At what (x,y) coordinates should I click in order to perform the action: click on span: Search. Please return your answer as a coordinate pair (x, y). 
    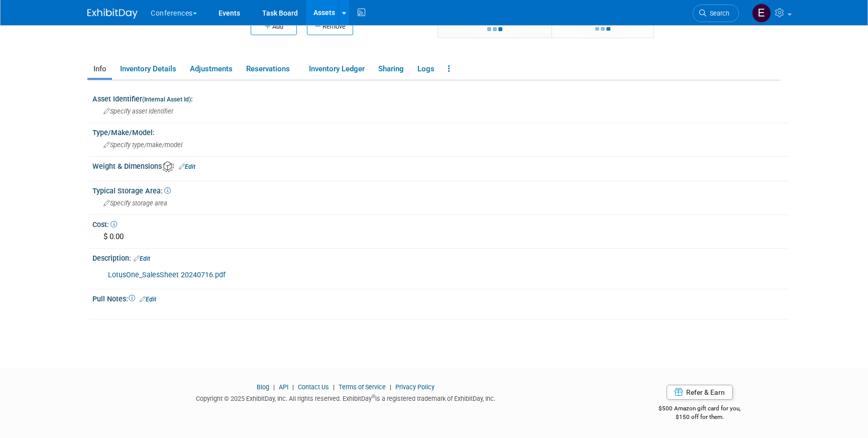
    Looking at the image, I should click on (718, 13).